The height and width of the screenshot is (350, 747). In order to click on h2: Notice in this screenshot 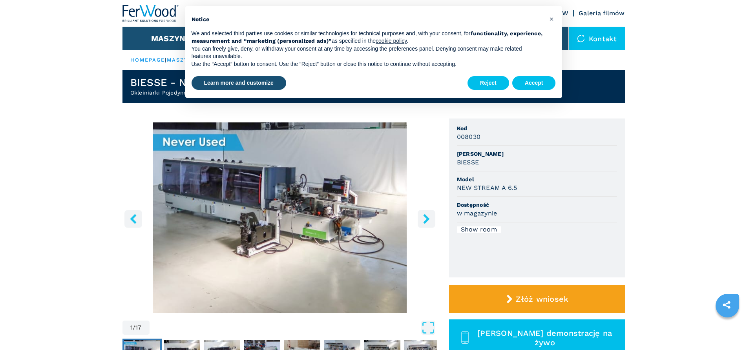, I will do `click(367, 20)`.